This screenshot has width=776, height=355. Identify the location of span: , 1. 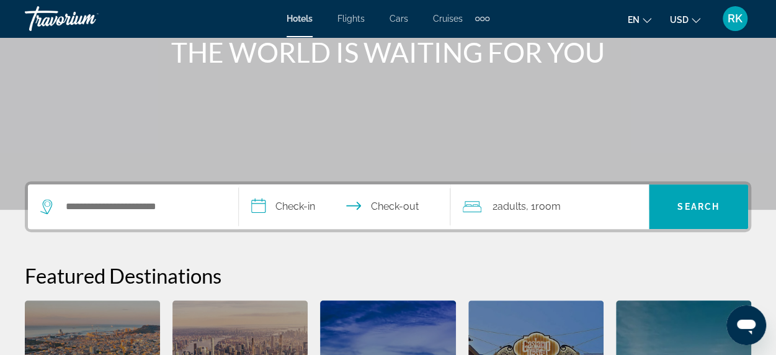
(543, 207).